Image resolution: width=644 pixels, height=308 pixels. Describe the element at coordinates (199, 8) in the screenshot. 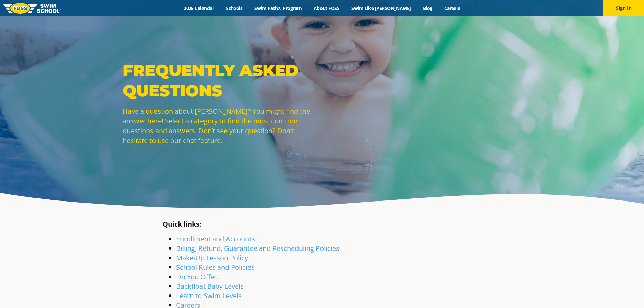

I see `a: 2025 Calendar` at that location.